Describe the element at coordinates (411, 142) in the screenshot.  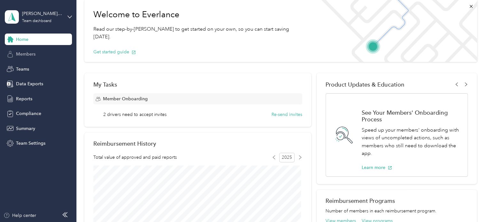
I see `p: Speed up your members' onboarding with views of uncompleted actions, such as members who still ne...` at that location.